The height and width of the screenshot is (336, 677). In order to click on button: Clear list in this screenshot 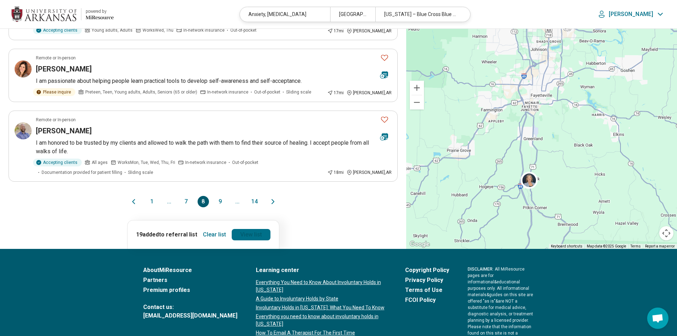, I will do `click(214, 235)`.